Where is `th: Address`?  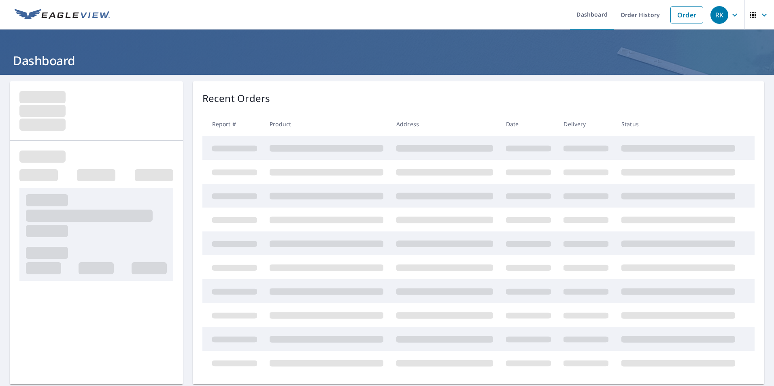 th: Address is located at coordinates (445, 124).